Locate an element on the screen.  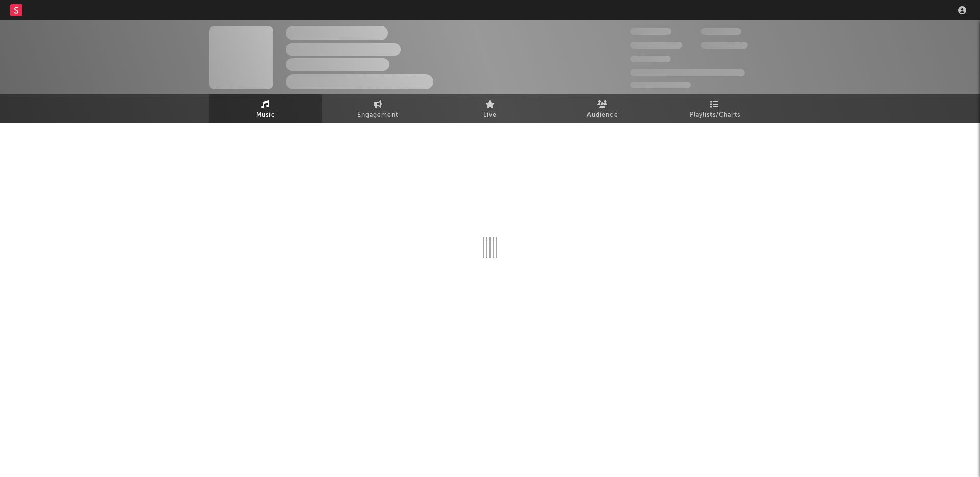
span: 1,000,000 is located at coordinates (724, 45).